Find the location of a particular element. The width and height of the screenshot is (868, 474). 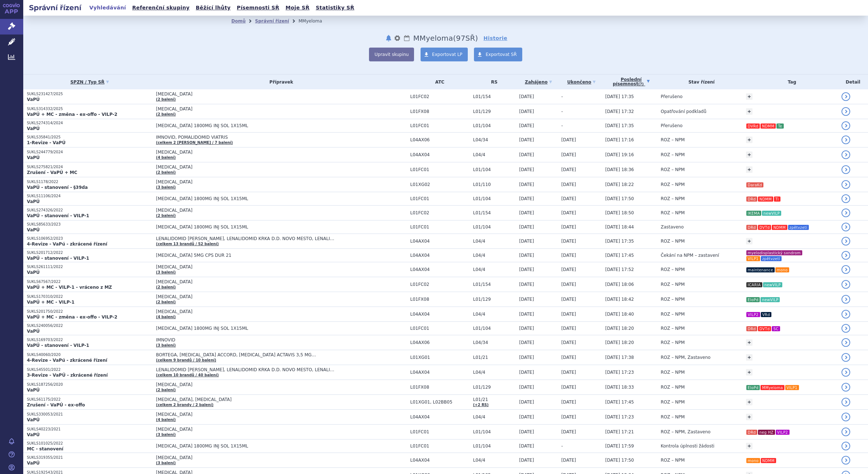

a: Moje SŘ is located at coordinates (297, 8).